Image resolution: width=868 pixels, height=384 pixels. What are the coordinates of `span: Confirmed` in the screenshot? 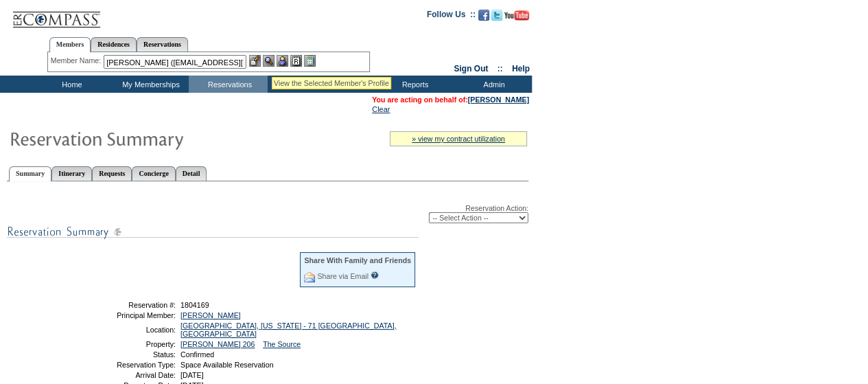 It's located at (197, 355).